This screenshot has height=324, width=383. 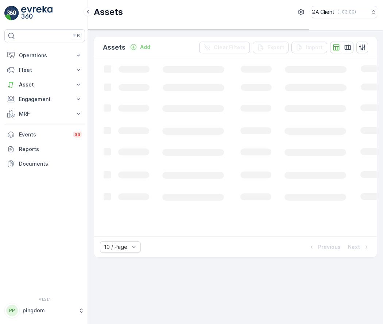 I want to click on p: Asset, so click(x=45, y=85).